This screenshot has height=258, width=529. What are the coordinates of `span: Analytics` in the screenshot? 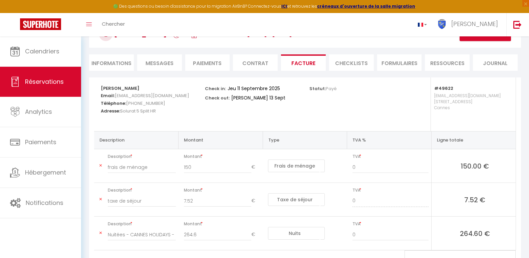 It's located at (38, 112).